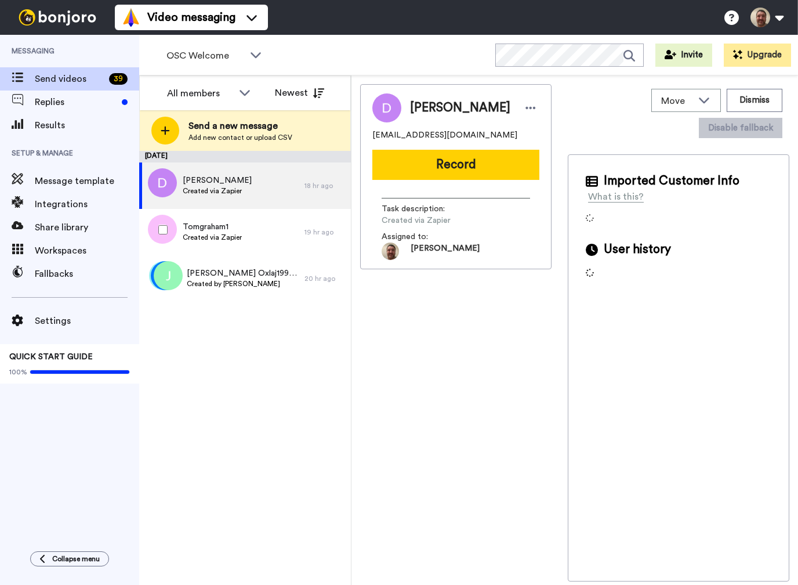  Describe the element at coordinates (299, 93) in the screenshot. I see `button: Newest` at that location.